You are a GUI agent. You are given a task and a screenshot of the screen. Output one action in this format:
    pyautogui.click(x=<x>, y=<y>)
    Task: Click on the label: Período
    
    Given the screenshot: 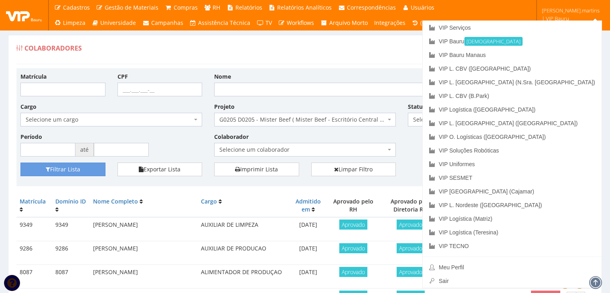 What is the action you would take?
    pyautogui.click(x=31, y=137)
    